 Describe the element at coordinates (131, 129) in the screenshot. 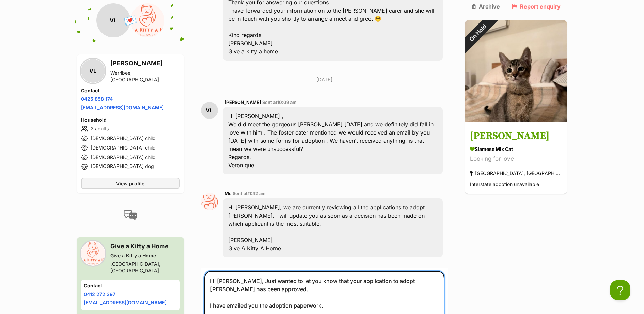

I see `li: 2 adults` at that location.